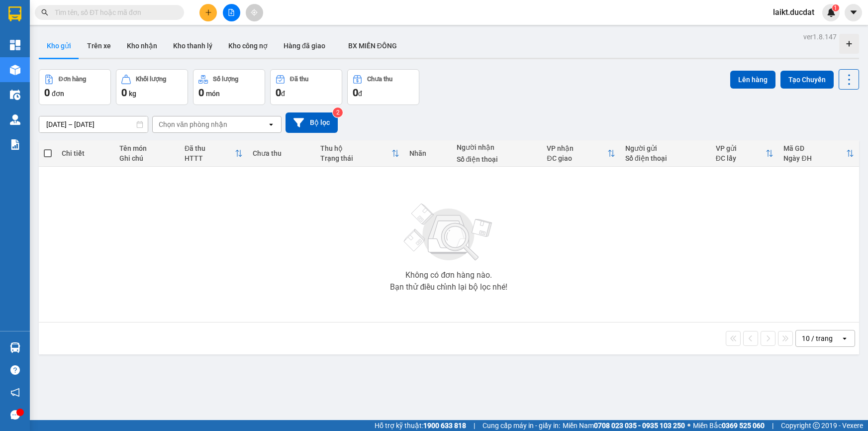 This screenshot has height=431, width=868. Describe the element at coordinates (146, 148) in the screenshot. I see `div: Tên món` at that location.